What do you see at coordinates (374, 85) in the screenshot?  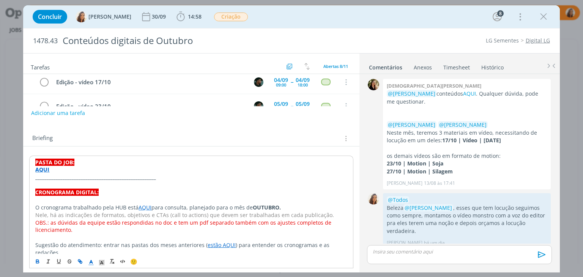 I see `img: C` at bounding box center [374, 85].